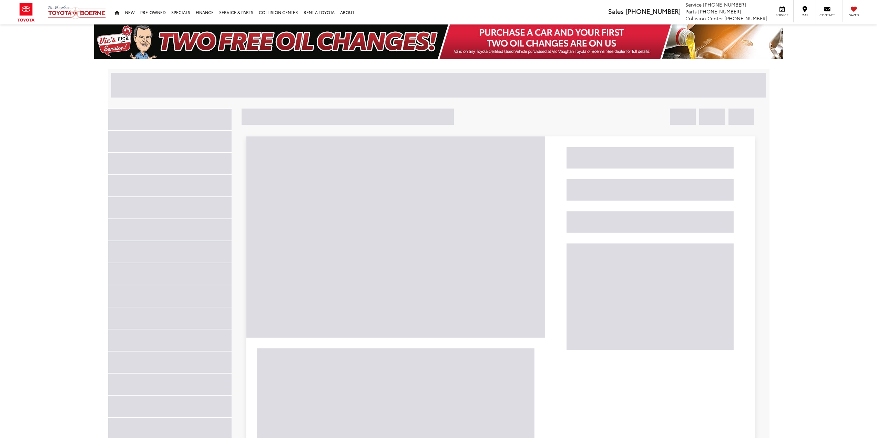 The width and height of the screenshot is (877, 438). What do you see at coordinates (805, 15) in the screenshot?
I see `span: Map` at bounding box center [805, 15].